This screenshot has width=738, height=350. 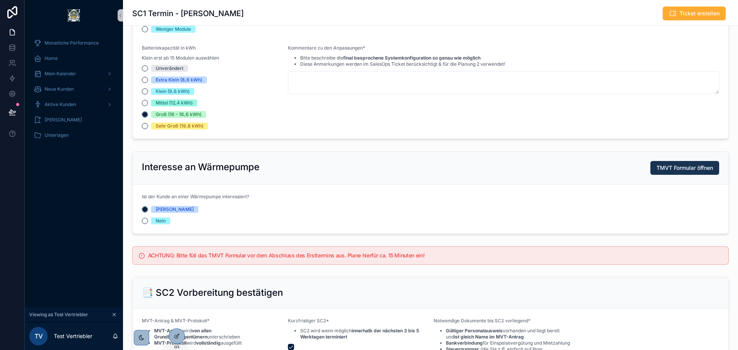 I want to click on a: Aktive Kunden, so click(x=74, y=105).